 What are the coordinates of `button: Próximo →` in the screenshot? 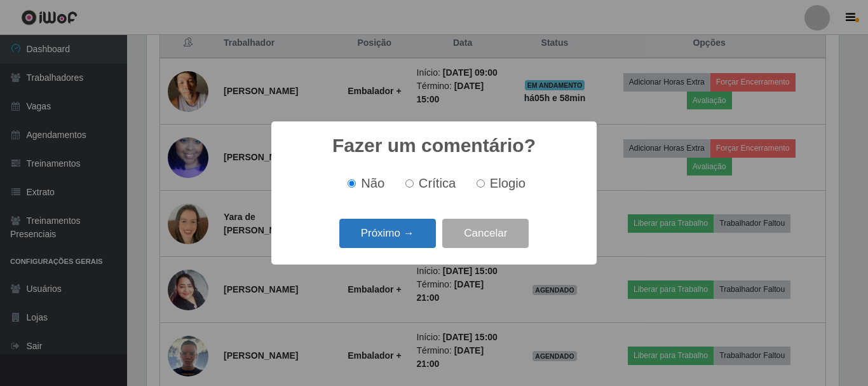 It's located at (387, 234).